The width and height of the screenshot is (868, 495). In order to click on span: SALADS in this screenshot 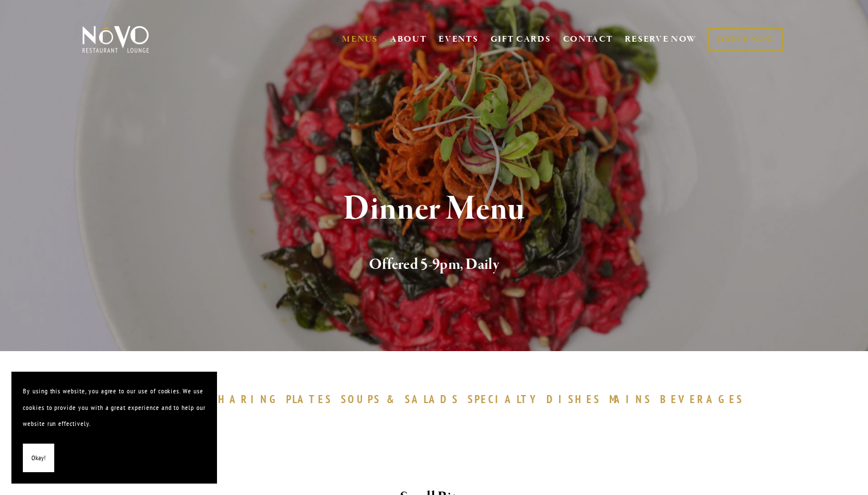, I will do `click(433, 399)`.